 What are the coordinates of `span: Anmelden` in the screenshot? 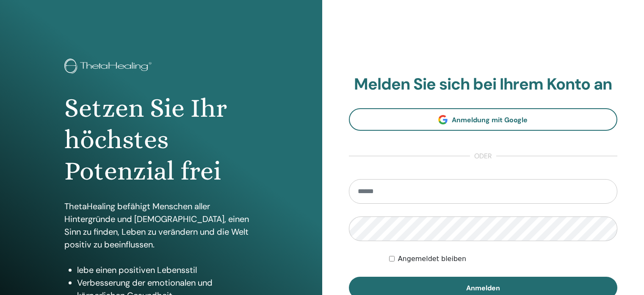 It's located at (483, 288).